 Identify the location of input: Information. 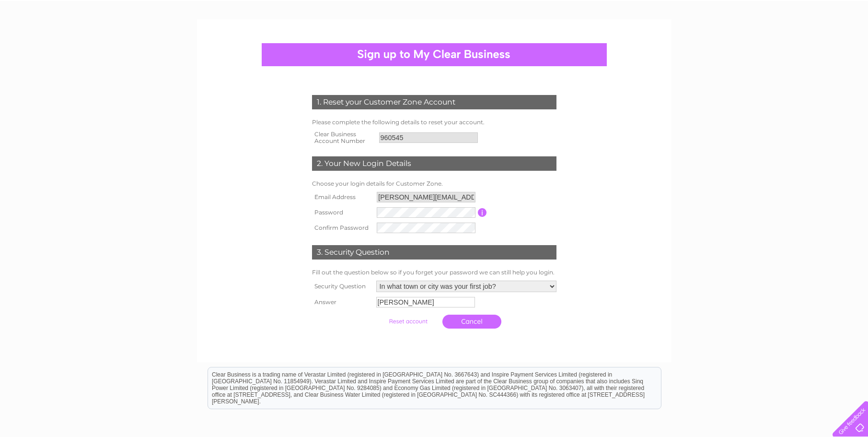
(483, 213).